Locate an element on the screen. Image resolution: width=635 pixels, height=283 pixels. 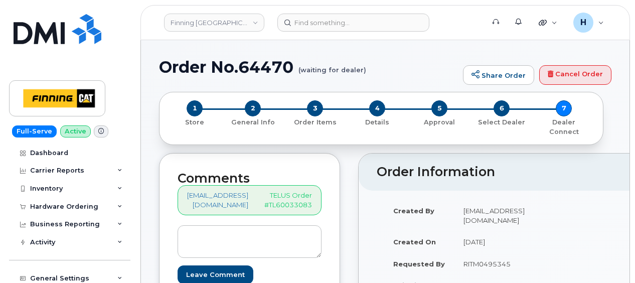
a: 5 Approval is located at coordinates (439, 121).